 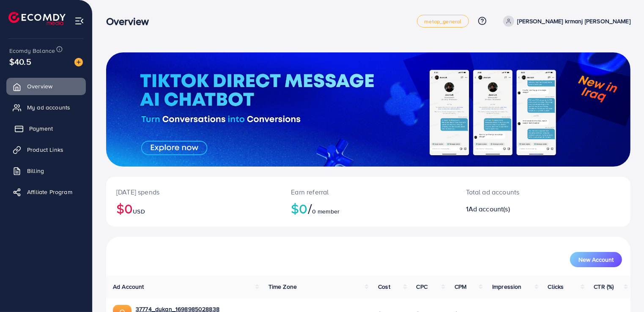 What do you see at coordinates (422, 287) in the screenshot?
I see `span: CPC` at bounding box center [422, 287].